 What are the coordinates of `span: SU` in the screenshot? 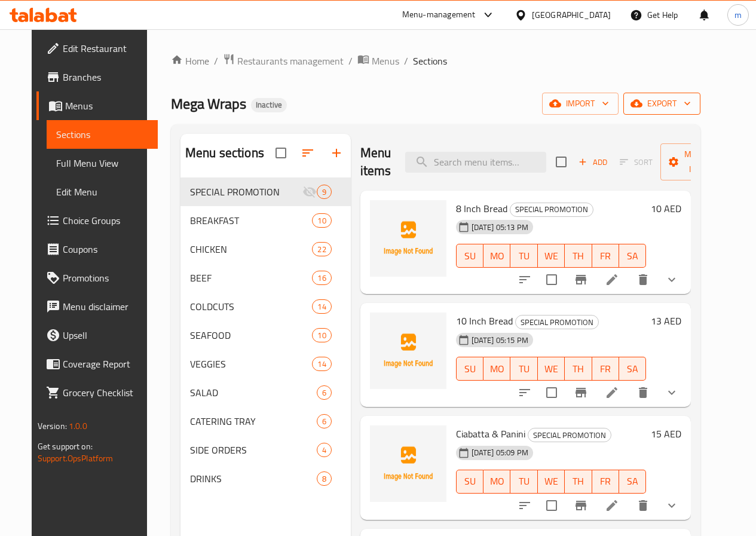 It's located at (470, 480).